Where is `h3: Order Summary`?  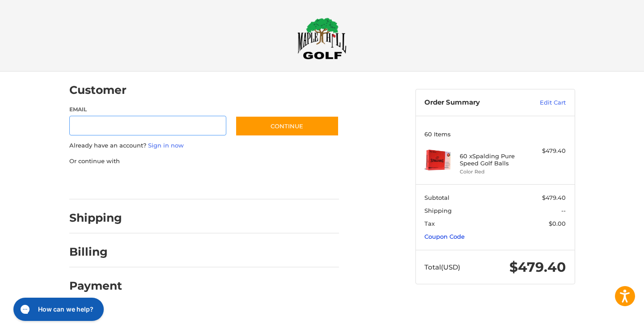
h3: Order Summary is located at coordinates (472, 103).